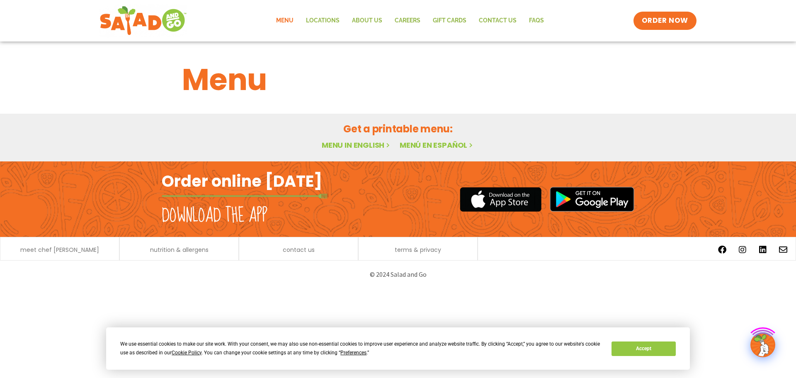 This screenshot has height=378, width=796. Describe the element at coordinates (665, 21) in the screenshot. I see `span: ORDER NOW` at that location.